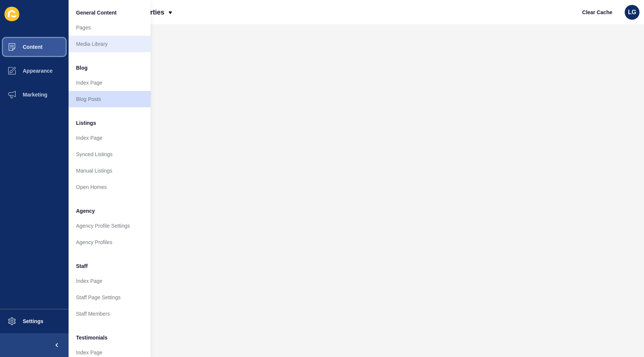 The height and width of the screenshot is (357, 644). I want to click on a: Agency Profiles, so click(110, 242).